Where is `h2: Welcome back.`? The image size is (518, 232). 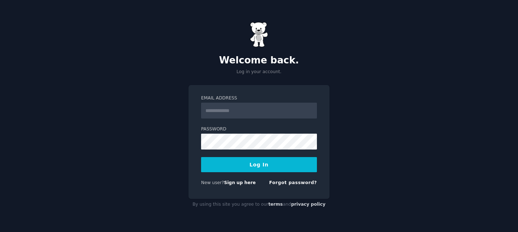 h2: Welcome back. is located at coordinates (259, 60).